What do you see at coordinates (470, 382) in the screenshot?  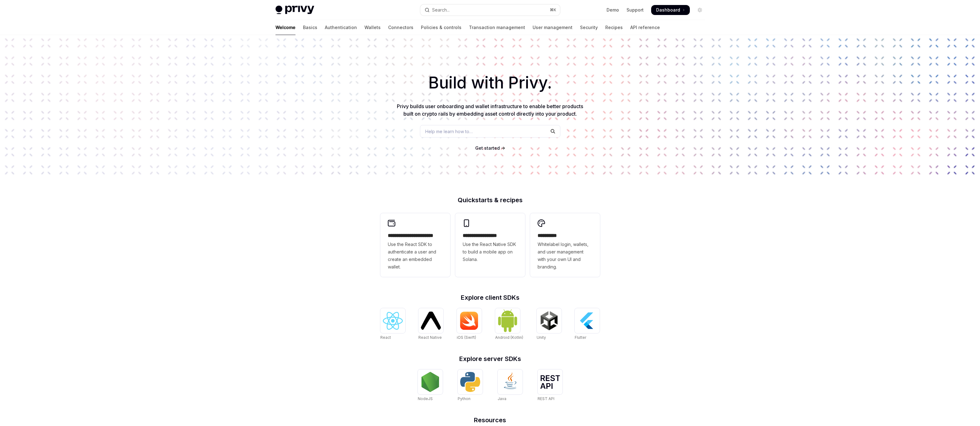 I see `img: Python` at bounding box center [470, 382].